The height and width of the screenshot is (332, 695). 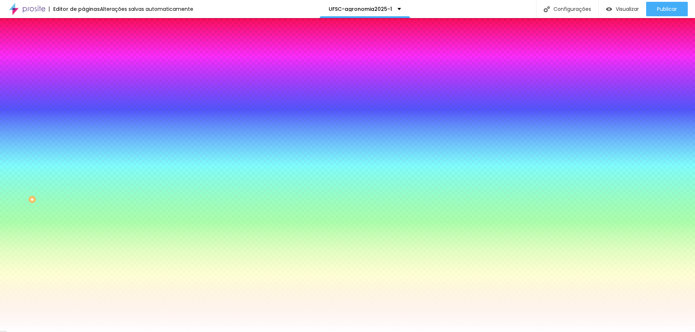 What do you see at coordinates (74, 9) in the screenshot?
I see `div: Editor de páginas` at bounding box center [74, 9].